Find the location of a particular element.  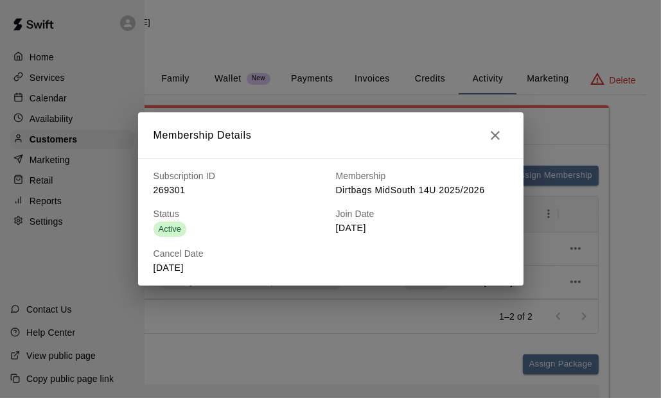

p: 269301 is located at coordinates (240, 190).